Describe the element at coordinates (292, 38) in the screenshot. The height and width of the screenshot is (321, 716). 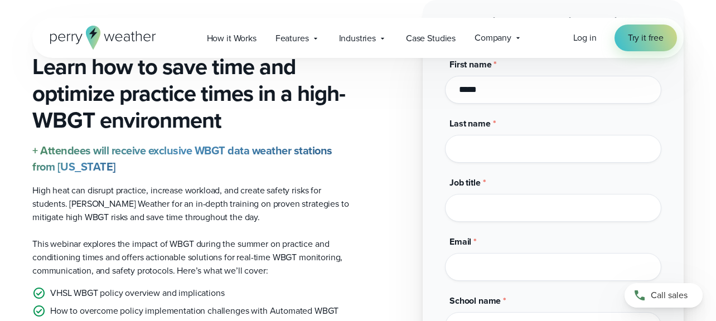
I see `span: Features` at that location.